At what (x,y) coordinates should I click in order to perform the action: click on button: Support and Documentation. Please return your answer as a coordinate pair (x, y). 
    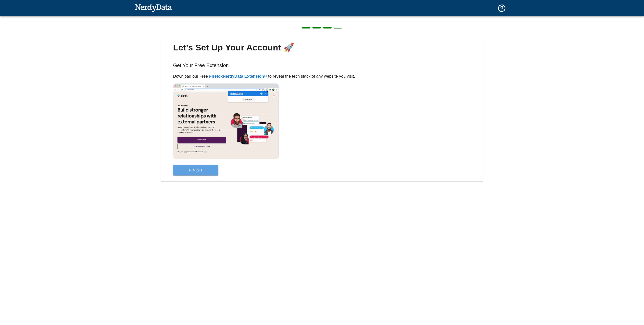
    Looking at the image, I should click on (502, 8).